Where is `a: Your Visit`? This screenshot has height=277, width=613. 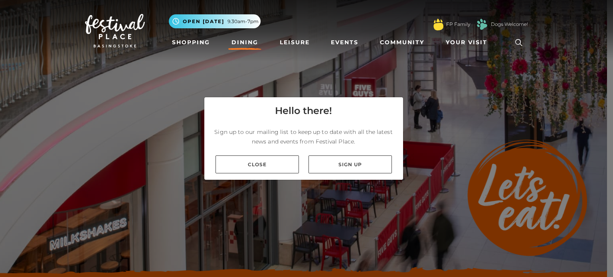 a: Your Visit is located at coordinates (469, 42).